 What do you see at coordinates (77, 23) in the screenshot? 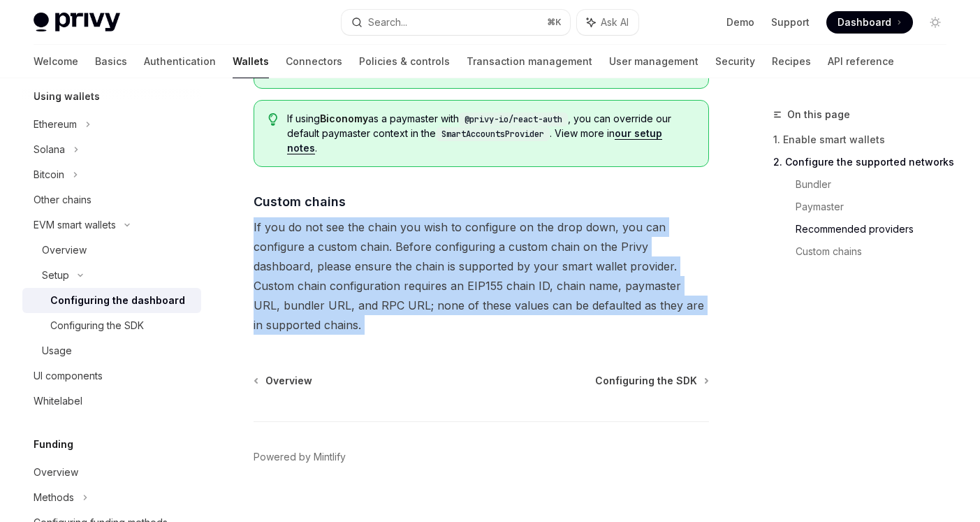
I see `img: light logo` at bounding box center [77, 23].